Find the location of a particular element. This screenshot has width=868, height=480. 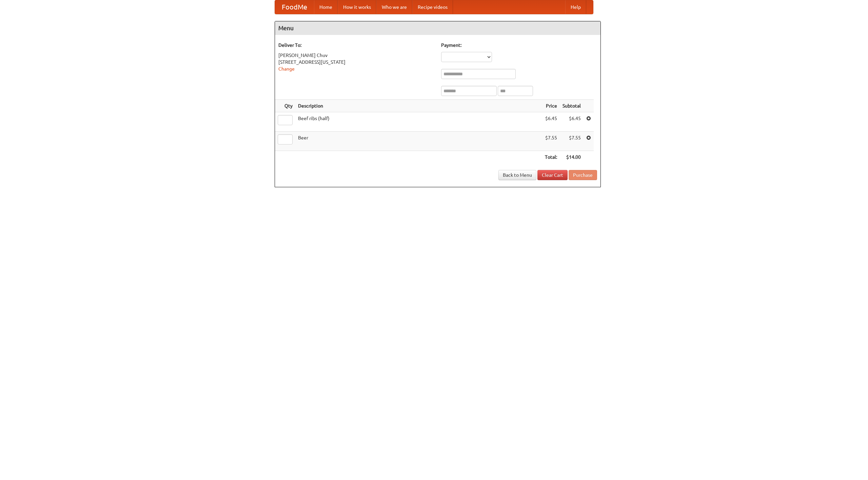

a: Change is located at coordinates (287, 69).